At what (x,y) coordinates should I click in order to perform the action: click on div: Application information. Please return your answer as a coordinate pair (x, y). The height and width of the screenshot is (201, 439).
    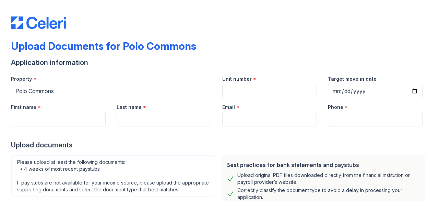
    Looking at the image, I should click on (219, 62).